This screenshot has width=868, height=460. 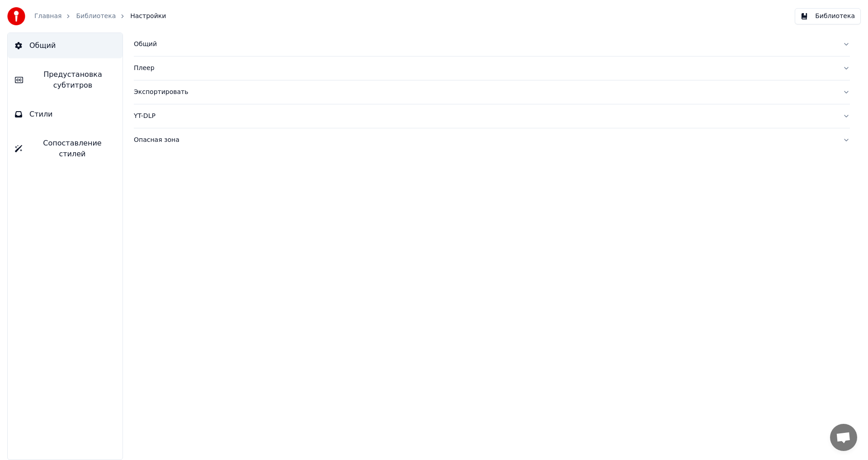 I want to click on a: Открытый чат, so click(x=844, y=437).